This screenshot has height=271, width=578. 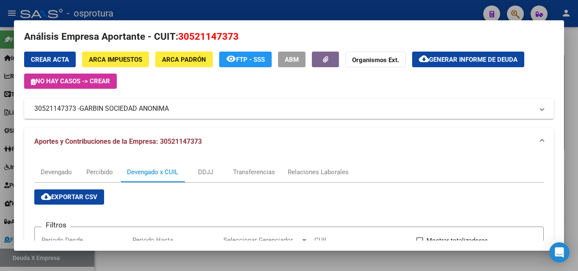 What do you see at coordinates (473, 60) in the screenshot?
I see `span: Generar informe de deuda` at bounding box center [473, 60].